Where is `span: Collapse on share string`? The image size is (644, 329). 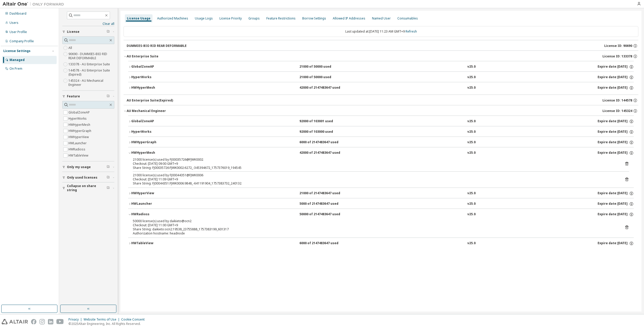
span: Collapse on share string is located at coordinates (87, 188).